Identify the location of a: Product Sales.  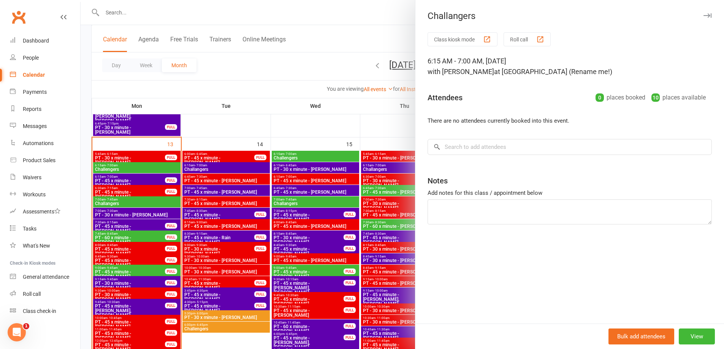
(45, 160).